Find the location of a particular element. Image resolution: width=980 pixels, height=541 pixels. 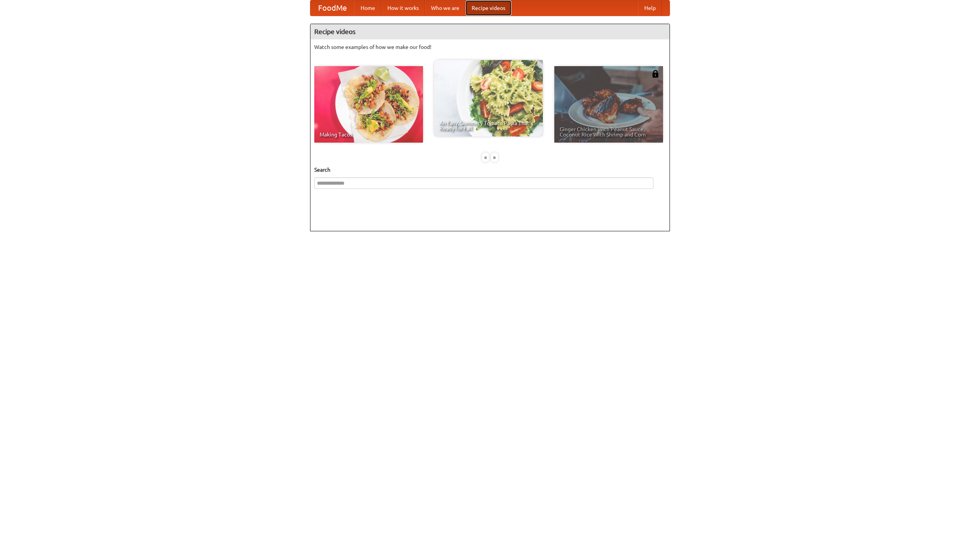

a: How it works is located at coordinates (403, 8).